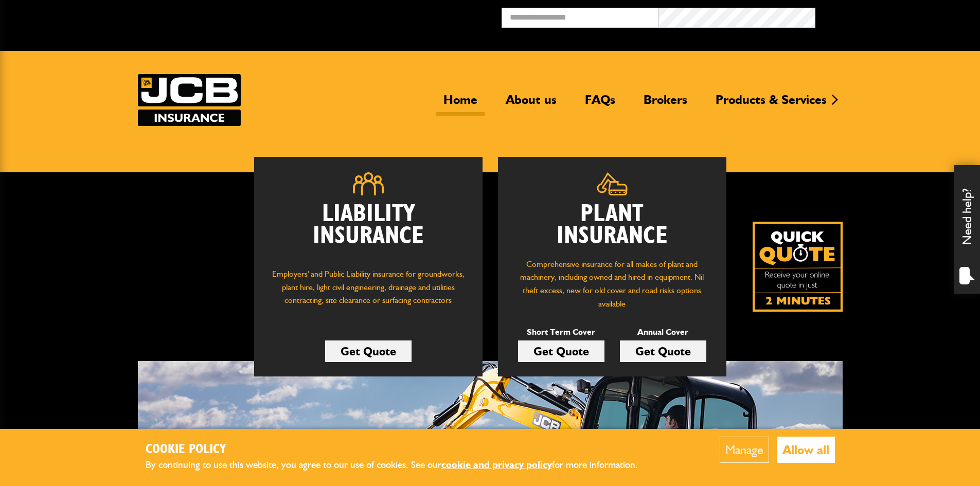 Image resolution: width=980 pixels, height=486 pixels. Describe the element at coordinates (798, 266) in the screenshot. I see `img: Quick Quote` at that location.